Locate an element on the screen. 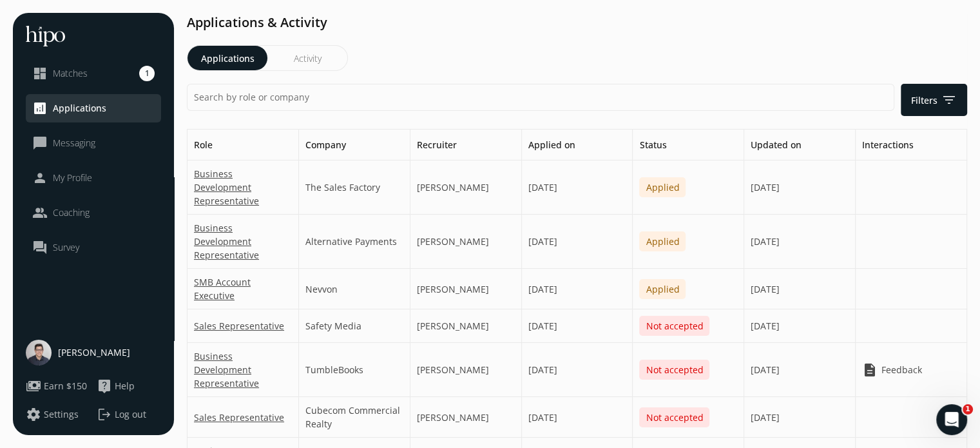 This screenshot has height=448, width=980. a: chat_bubble_outlineMessaging is located at coordinates (93, 143).